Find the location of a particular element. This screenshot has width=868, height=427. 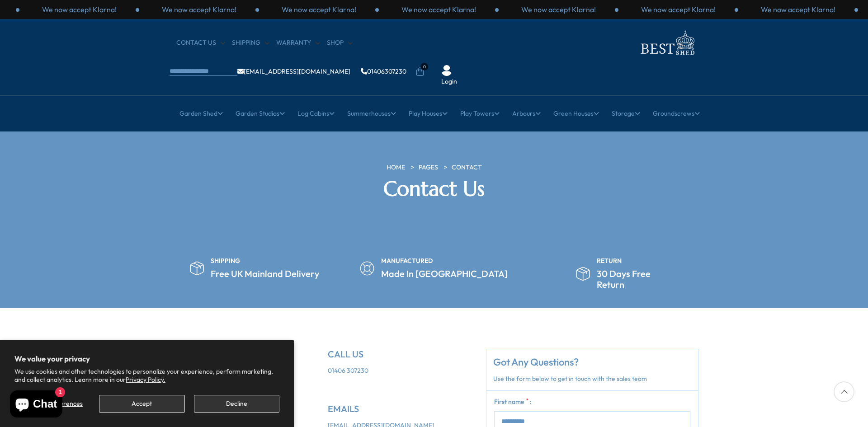

a: Groundscrews is located at coordinates (676, 113).